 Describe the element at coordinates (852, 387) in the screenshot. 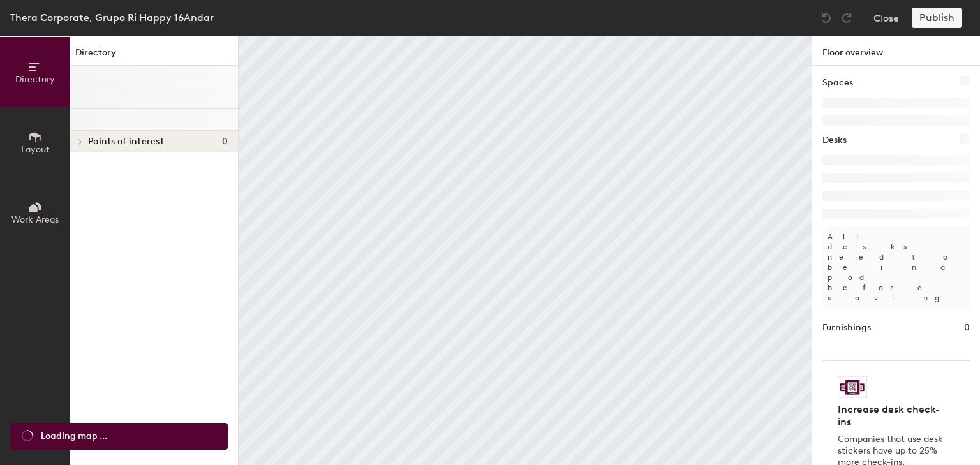

I see `img: Sticker logo` at that location.